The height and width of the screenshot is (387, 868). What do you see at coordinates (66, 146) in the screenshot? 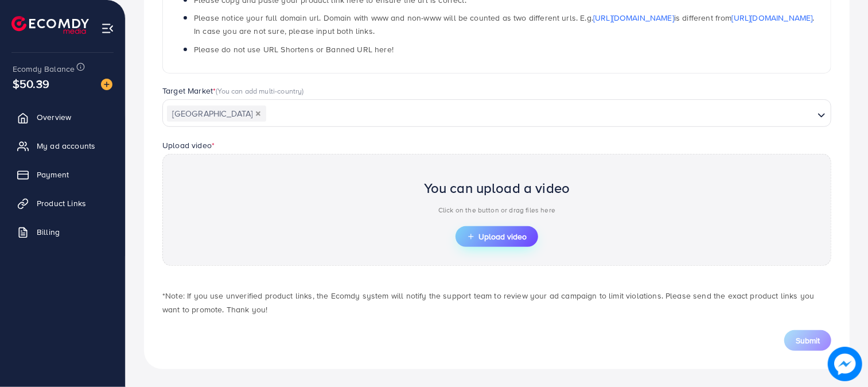
I see `span: My ad accounts` at bounding box center [66, 146].